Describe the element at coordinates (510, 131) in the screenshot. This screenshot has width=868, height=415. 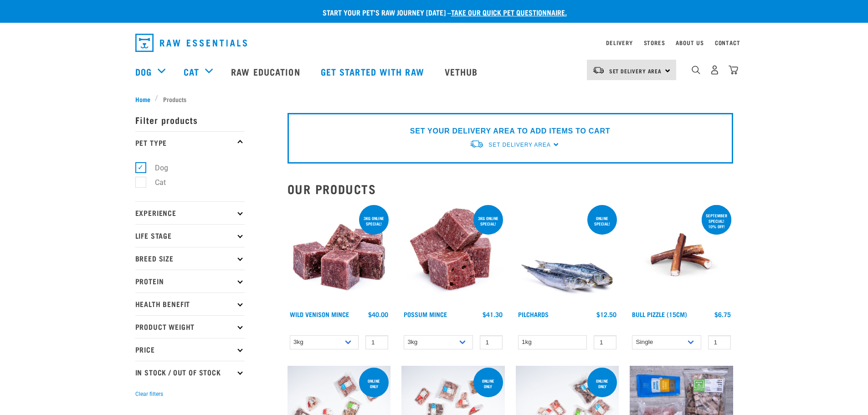
I see `p: SET YOUR DELIVERY AREA TO ADD ITEMS TO CART` at that location.